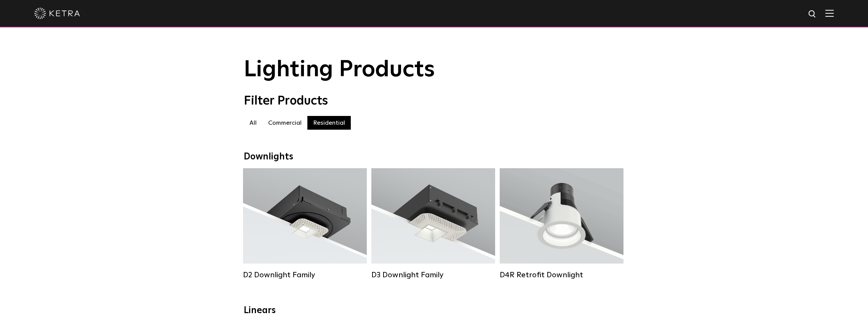  I want to click on span: Lighting Products, so click(339, 70).